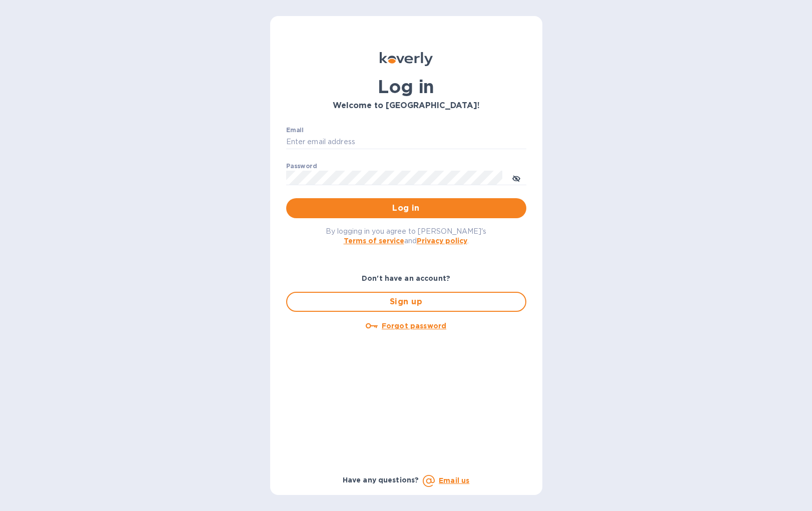  What do you see at coordinates (301, 166) in the screenshot?
I see `label: Password` at bounding box center [301, 166].